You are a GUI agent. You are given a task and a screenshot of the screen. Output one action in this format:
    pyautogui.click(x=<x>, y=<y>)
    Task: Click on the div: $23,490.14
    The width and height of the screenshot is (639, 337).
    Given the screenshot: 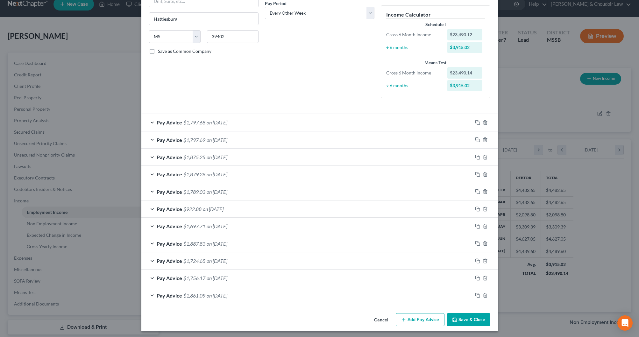 What is the action you would take?
    pyautogui.click(x=464, y=73)
    